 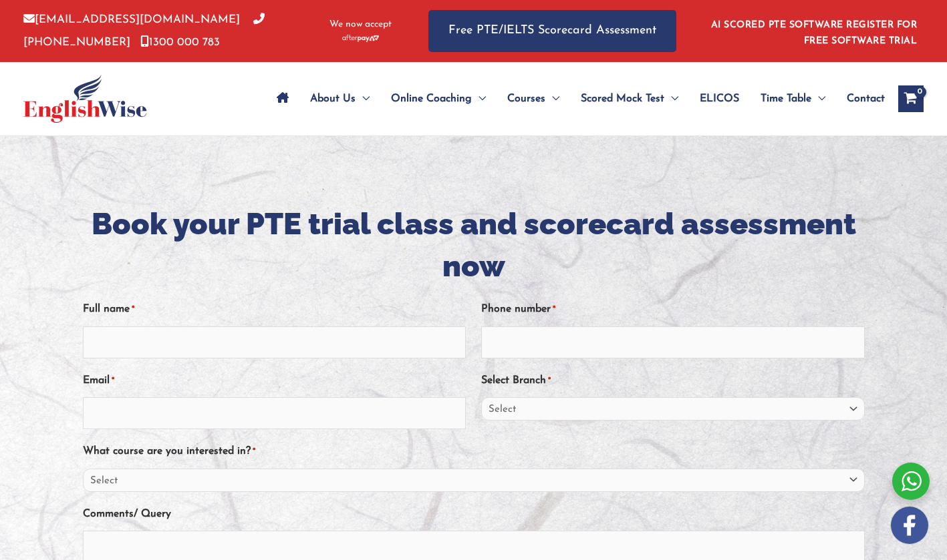 I want to click on a: Time TableMenu Toggle, so click(x=793, y=99).